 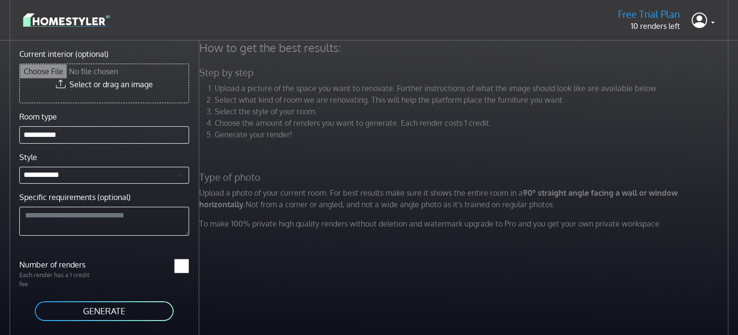 I want to click on li: Select the style of your room., so click(x=473, y=111).